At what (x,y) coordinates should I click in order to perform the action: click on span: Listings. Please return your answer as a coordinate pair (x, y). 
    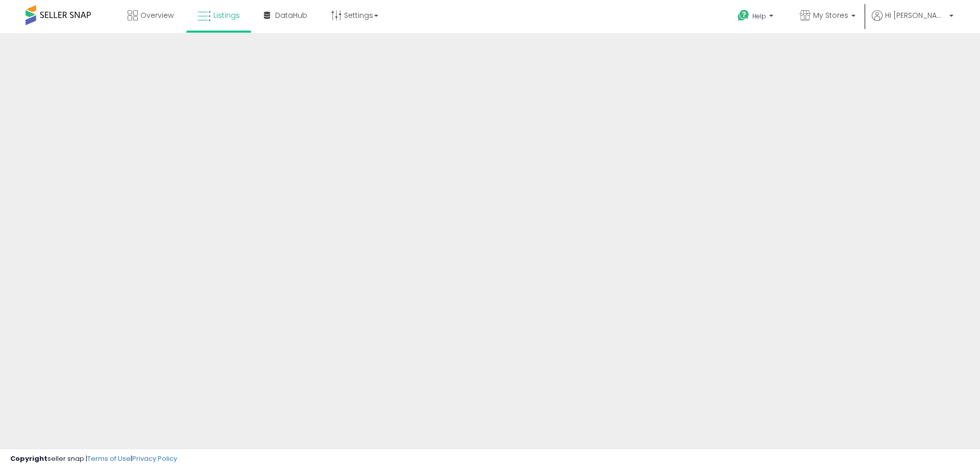
    Looking at the image, I should click on (227, 15).